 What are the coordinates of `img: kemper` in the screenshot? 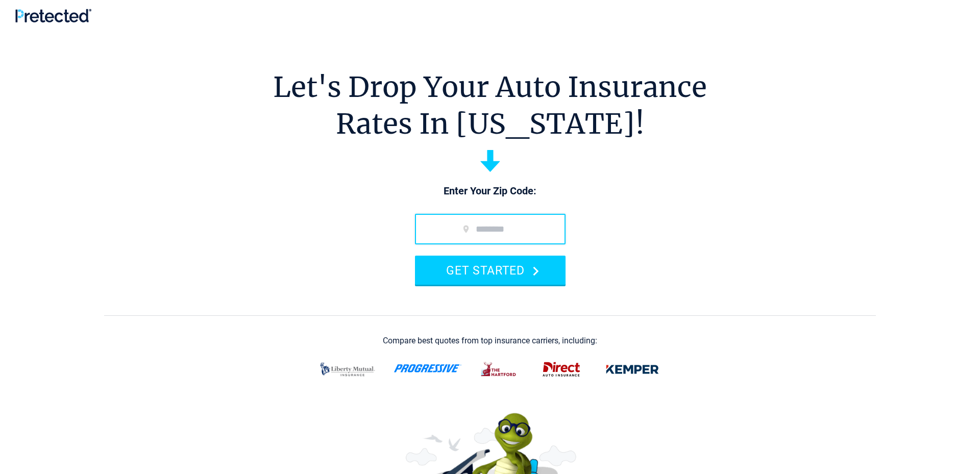 It's located at (633, 369).